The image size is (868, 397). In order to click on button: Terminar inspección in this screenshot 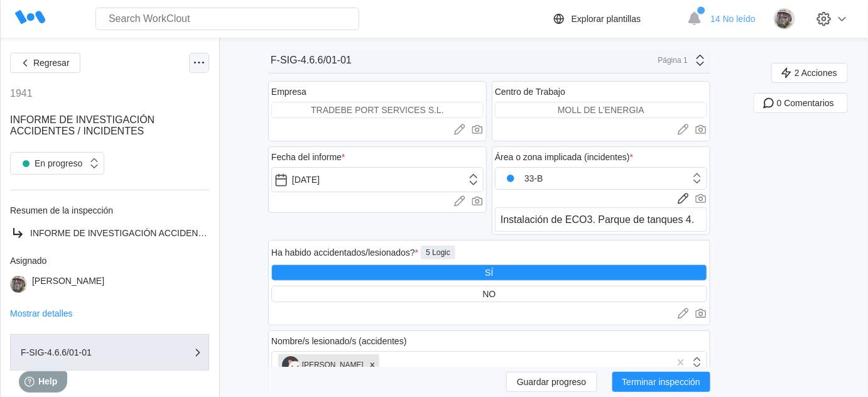, I will do `click(661, 382)`.